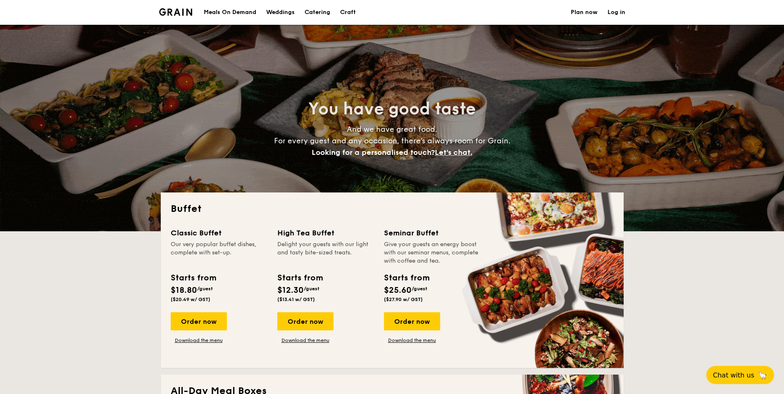 This screenshot has width=784, height=394. What do you see at coordinates (392, 109) in the screenshot?
I see `span: You have good taste` at bounding box center [392, 109].